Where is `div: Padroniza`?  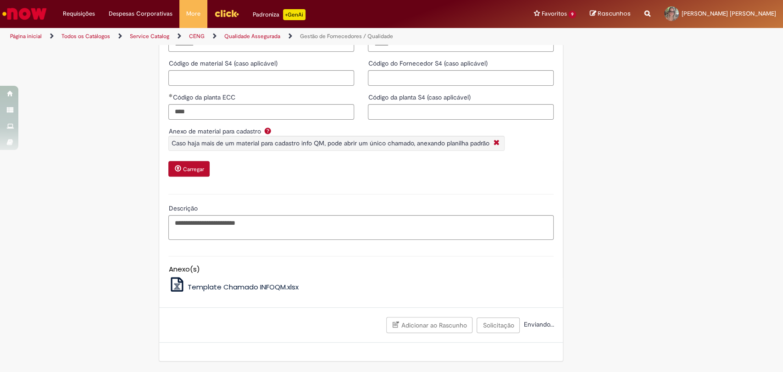
div: Padroniza is located at coordinates (279, 15).